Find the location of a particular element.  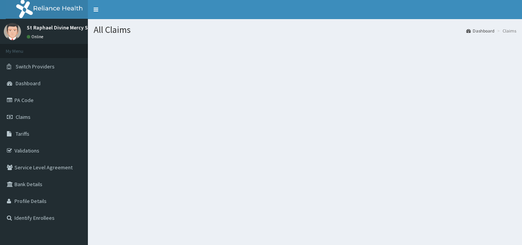

img: User Image is located at coordinates (12, 31).